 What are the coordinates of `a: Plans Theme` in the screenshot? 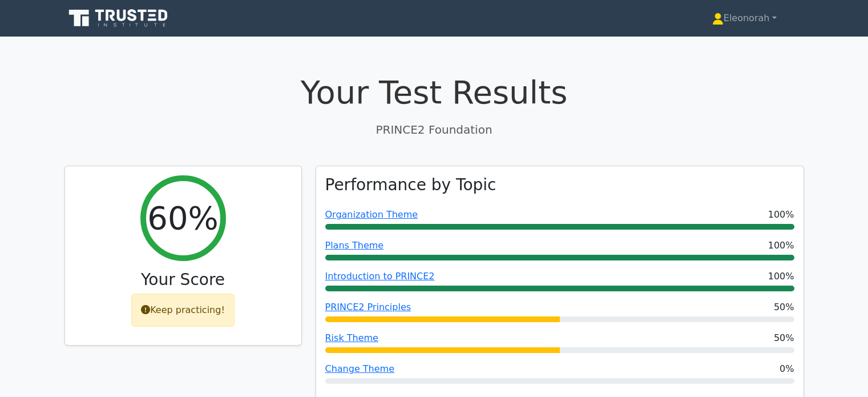 It's located at (355, 245).